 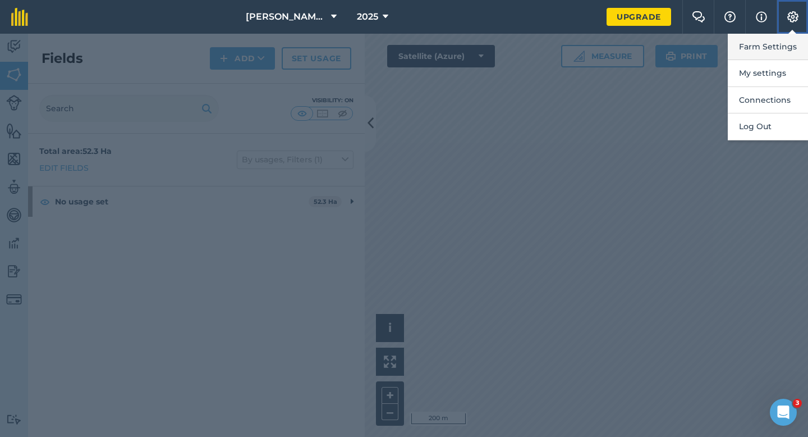 I want to click on button: Log Out, so click(x=768, y=126).